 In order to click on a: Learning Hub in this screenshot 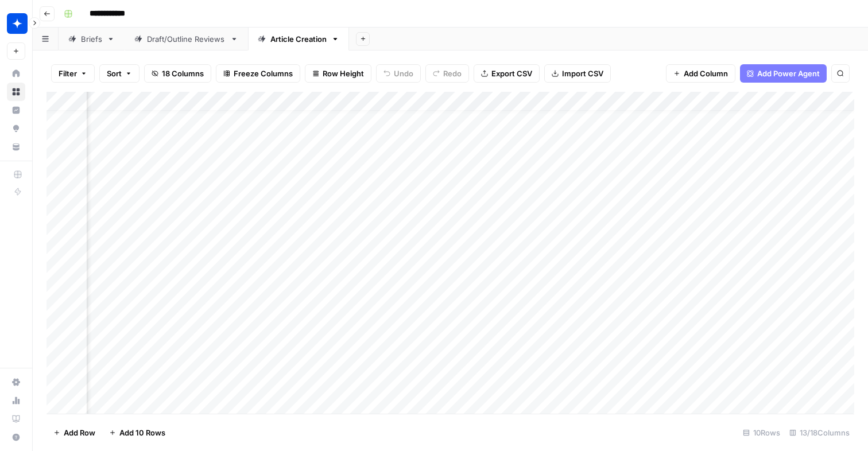, I will do `click(16, 419)`.